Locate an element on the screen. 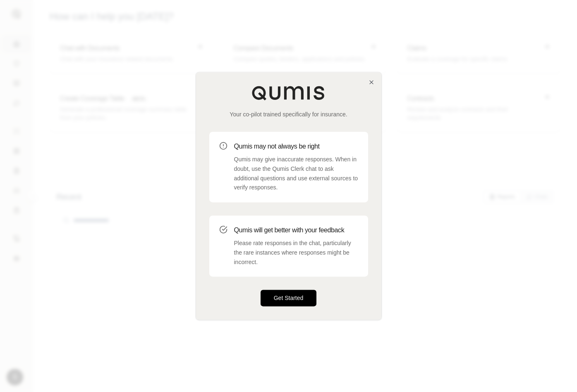  p: Please rate responses in the chat, particularly the rare instances where responses might be incor... is located at coordinates (296, 253).